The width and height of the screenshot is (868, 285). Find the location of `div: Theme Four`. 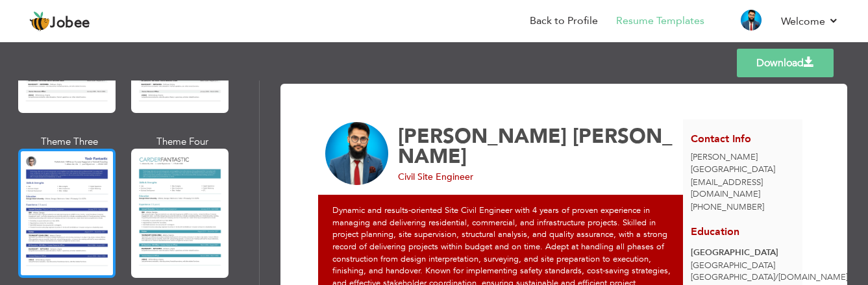

div: Theme Four is located at coordinates (182, 142).